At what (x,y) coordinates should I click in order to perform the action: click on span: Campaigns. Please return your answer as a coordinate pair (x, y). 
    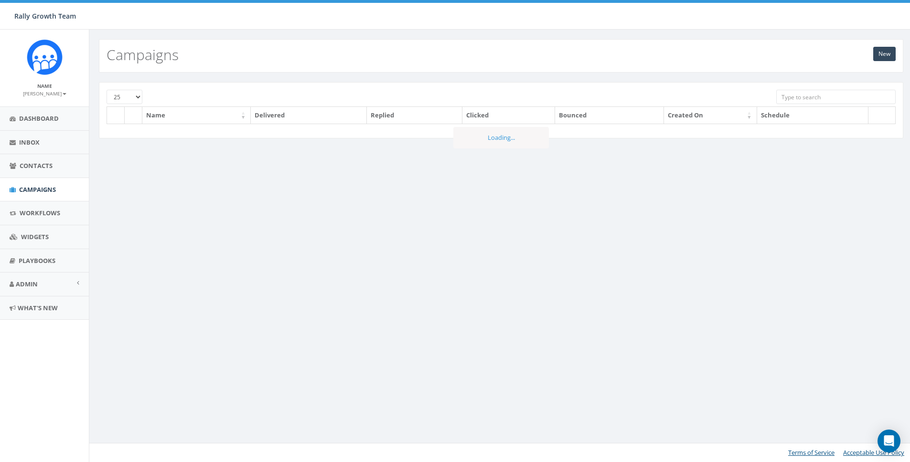
    Looking at the image, I should click on (37, 190).